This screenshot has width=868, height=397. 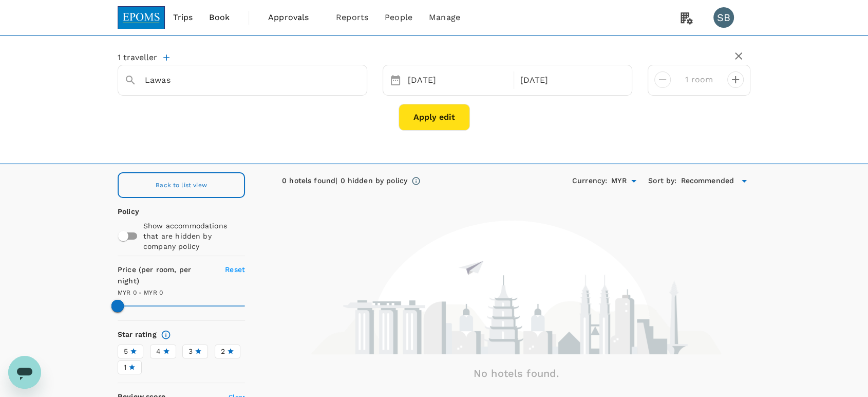 I want to click on button: 1 traveller, so click(x=143, y=57).